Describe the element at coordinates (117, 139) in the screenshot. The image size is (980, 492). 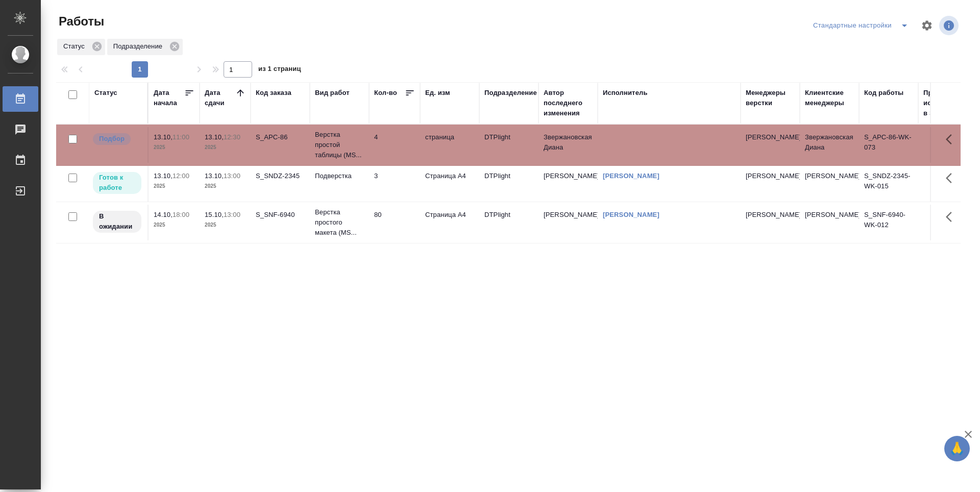
I see `div: Можно подбирать исполнителей` at that location.